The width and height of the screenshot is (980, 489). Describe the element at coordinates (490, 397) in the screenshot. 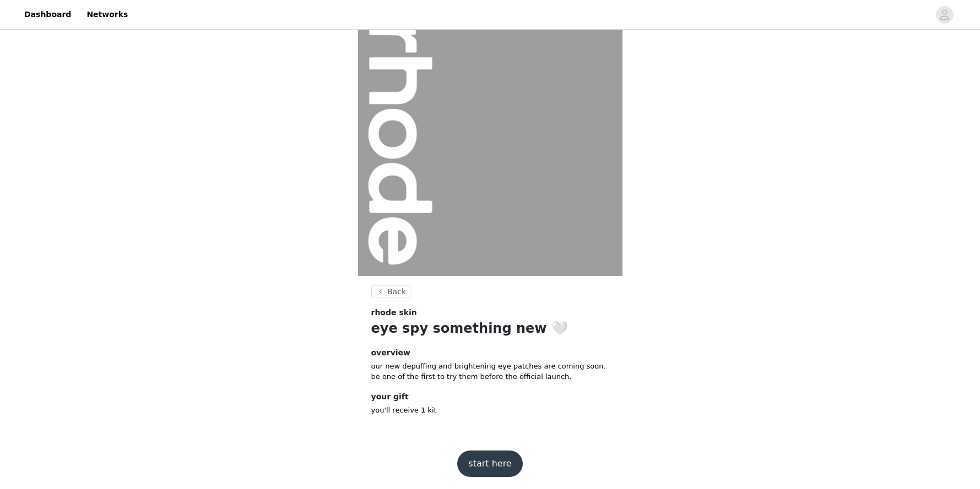

I see `h4: your gift` at that location.